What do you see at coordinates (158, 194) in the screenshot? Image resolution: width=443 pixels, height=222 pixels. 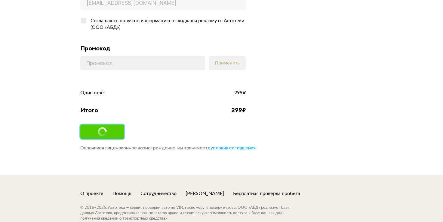 I see `a: Сотрудничество` at bounding box center [158, 194].